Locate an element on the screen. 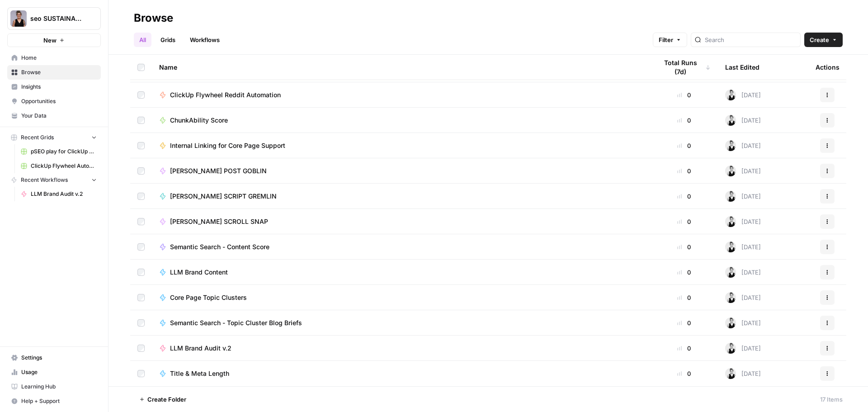  span: seo SUSTAINABLE is located at coordinates (58, 19).